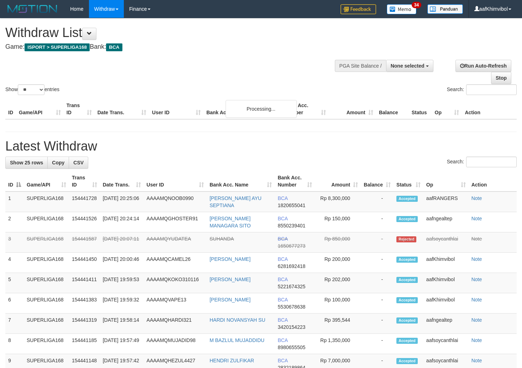 This screenshot has height=368, width=522. Describe the element at coordinates (15, 181) in the screenshot. I see `th: ID: activate to sort column descending` at that location.